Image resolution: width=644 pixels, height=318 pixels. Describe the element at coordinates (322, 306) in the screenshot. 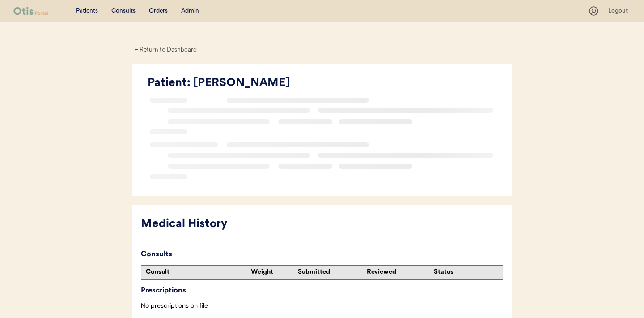

I see `div: No prescriptions on file` at that location.